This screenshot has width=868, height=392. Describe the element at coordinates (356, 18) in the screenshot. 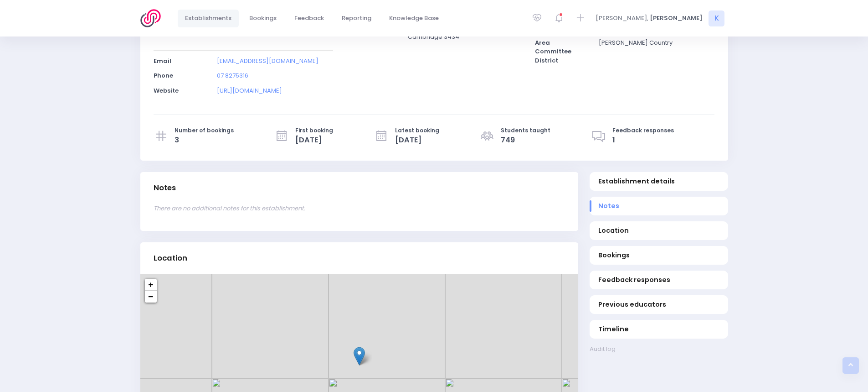

I see `span: Reporting` at that location.